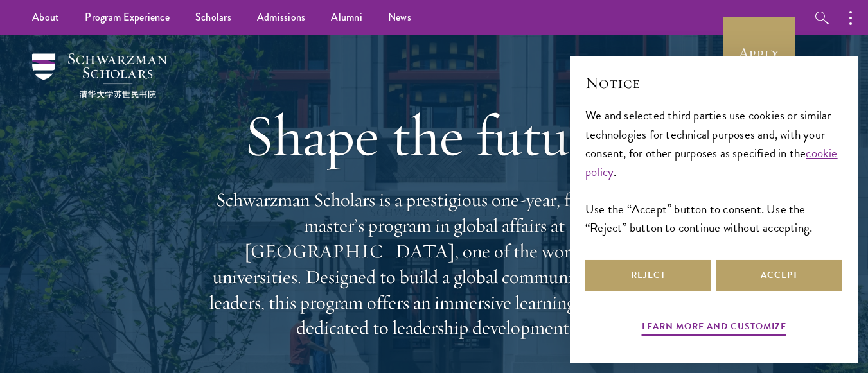 This screenshot has height=373, width=868. What do you see at coordinates (99, 75) in the screenshot?
I see `img: Schwarzman Scholars` at bounding box center [99, 75].